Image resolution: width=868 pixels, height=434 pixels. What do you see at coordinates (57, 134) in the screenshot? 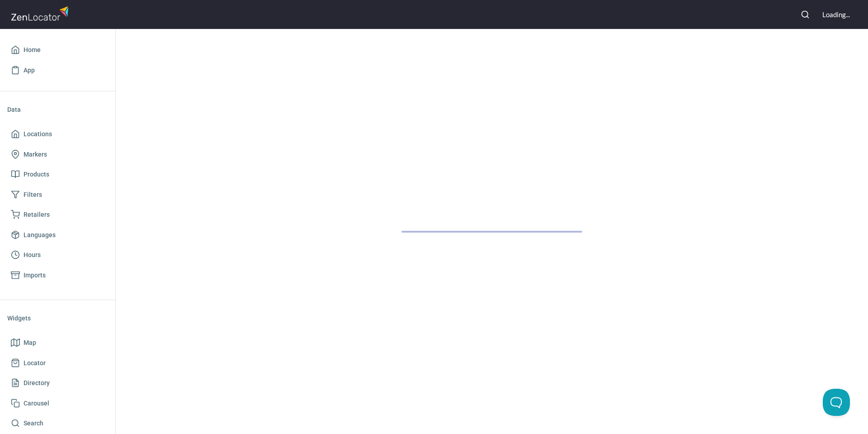
I see `a: Locations` at bounding box center [57, 134].